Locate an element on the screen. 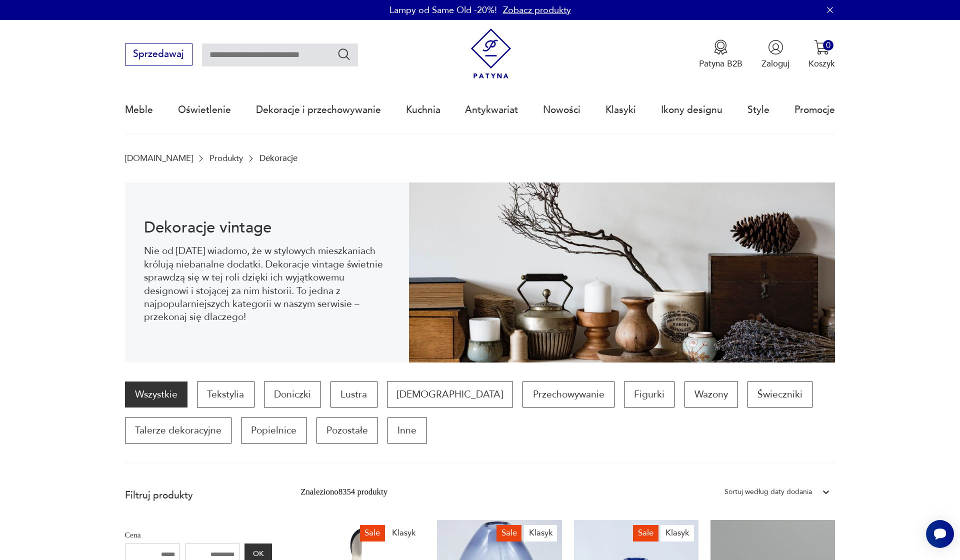 This screenshot has width=960, height=560. a: Kuchnia is located at coordinates (423, 110).